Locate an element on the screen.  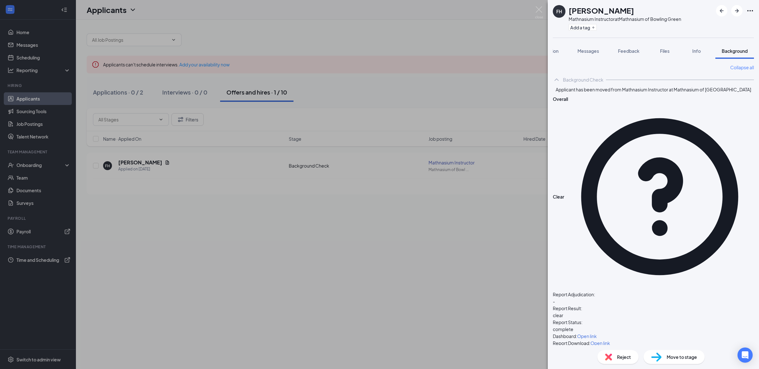
button: PlusAdd a tag is located at coordinates (583, 27).